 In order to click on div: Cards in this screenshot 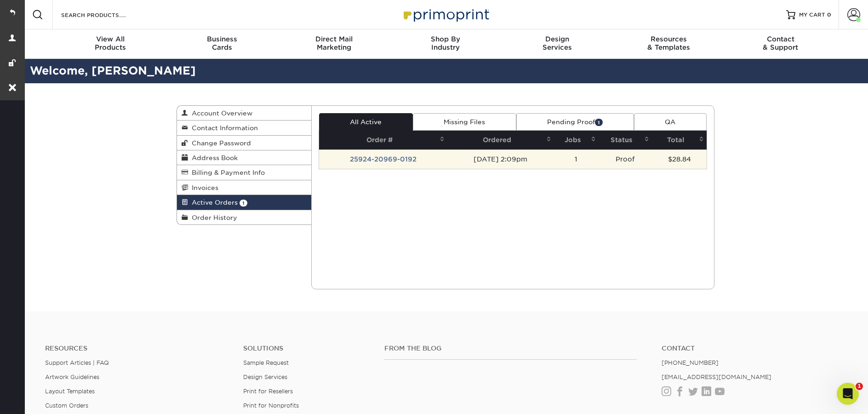, I will do `click(222, 43)`.